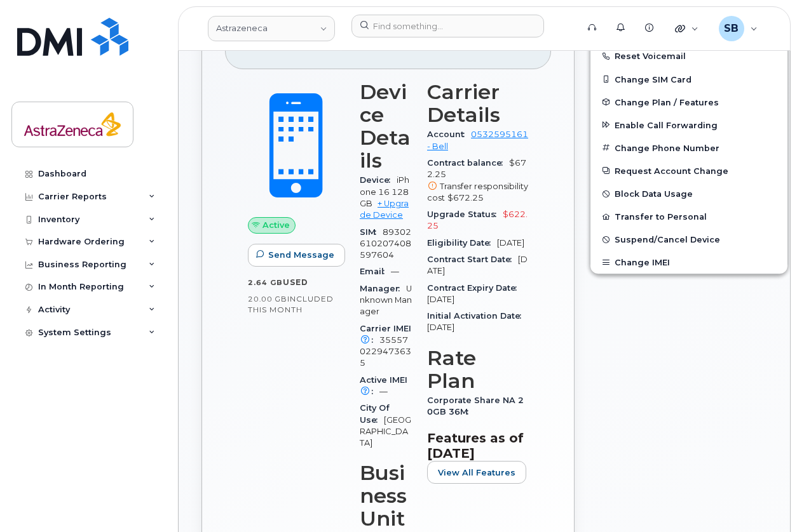 This screenshot has height=532, width=797. What do you see at coordinates (385, 352) in the screenshot?
I see `span: 355570229473635` at bounding box center [385, 352].